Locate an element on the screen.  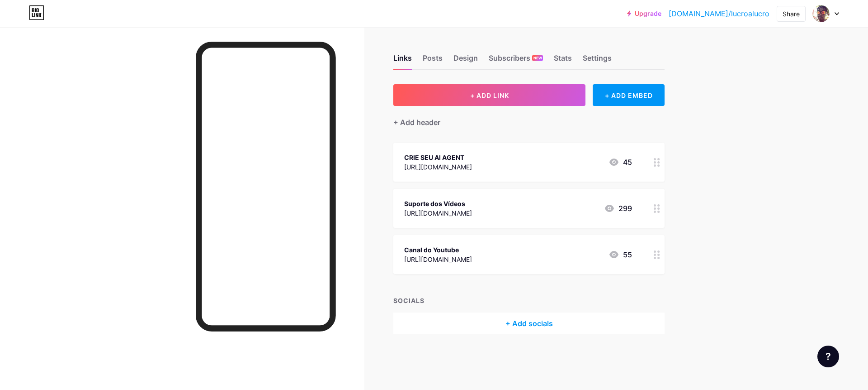
button: + ADD LINK is located at coordinates (489, 95).